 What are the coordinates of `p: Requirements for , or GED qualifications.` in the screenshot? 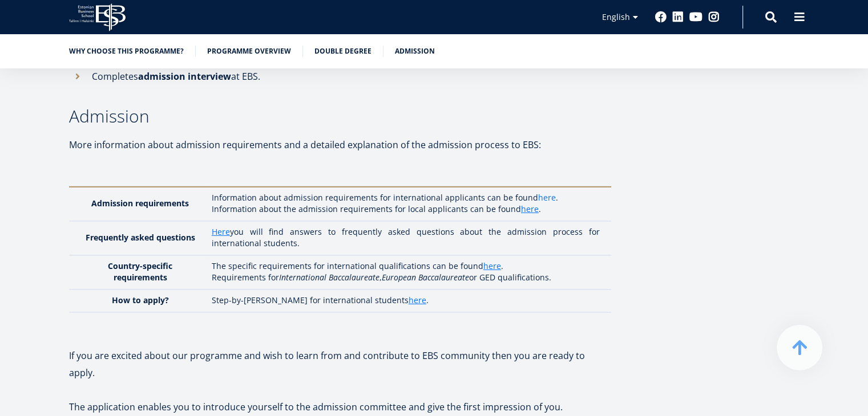 It's located at (406, 278).